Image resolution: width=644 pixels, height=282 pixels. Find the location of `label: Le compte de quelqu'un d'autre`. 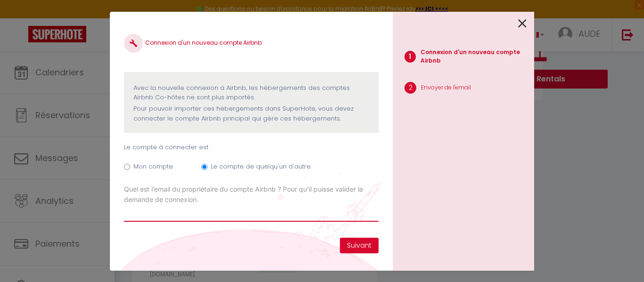

label: Le compte de quelqu'un d'autre is located at coordinates (261, 167).